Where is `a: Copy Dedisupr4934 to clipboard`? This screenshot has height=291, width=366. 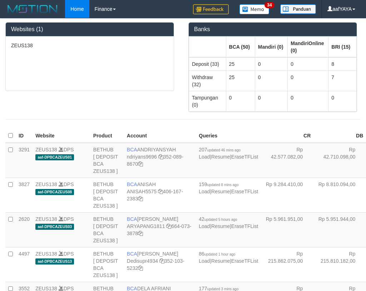
a: Copy Dedisupr4934 to clipboard is located at coordinates (162, 261).